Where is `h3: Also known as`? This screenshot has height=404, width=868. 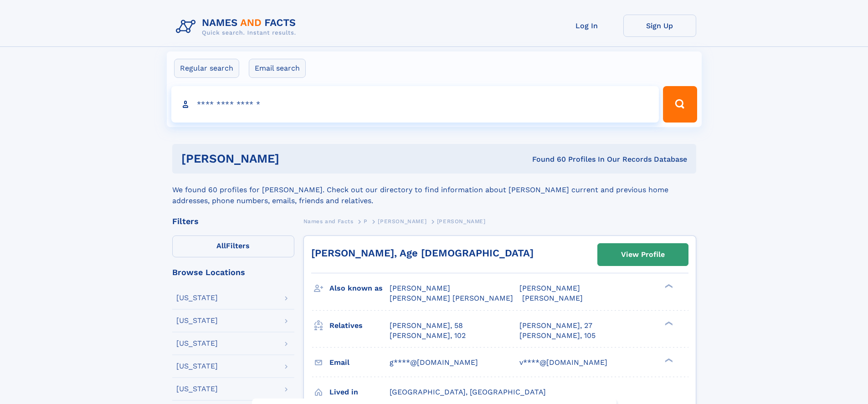 h3: Also known as is located at coordinates (360, 288).